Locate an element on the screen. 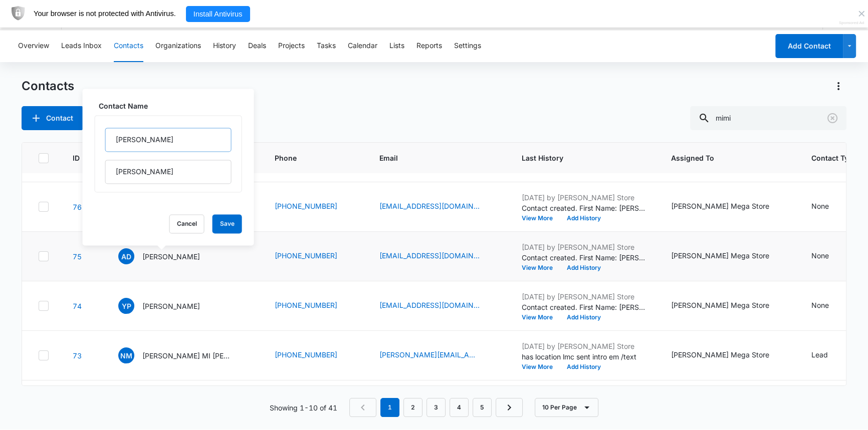  nav: Pagination is located at coordinates (436, 408).